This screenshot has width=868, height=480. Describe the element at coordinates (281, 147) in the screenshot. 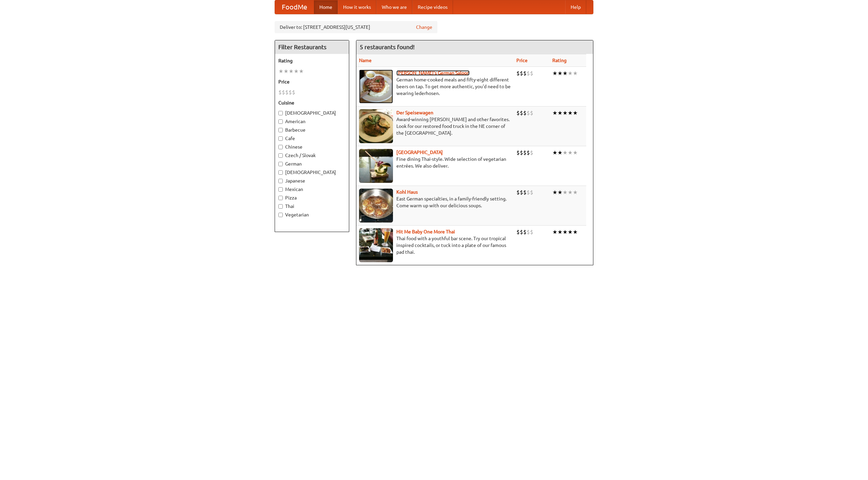

I see `input: Chinese` at that location.